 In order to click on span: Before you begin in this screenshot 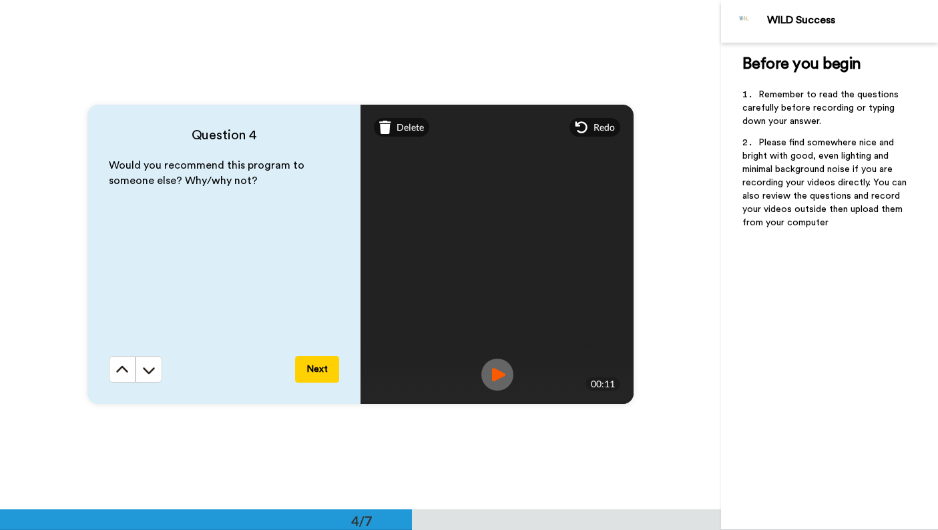, I will do `click(801, 64)`.